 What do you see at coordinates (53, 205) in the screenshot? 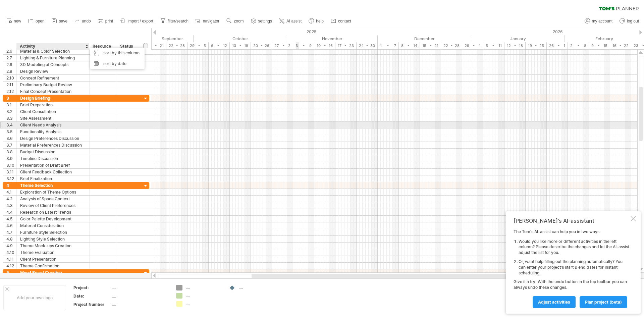
I see `div: Review of Client Preferences` at bounding box center [53, 205].